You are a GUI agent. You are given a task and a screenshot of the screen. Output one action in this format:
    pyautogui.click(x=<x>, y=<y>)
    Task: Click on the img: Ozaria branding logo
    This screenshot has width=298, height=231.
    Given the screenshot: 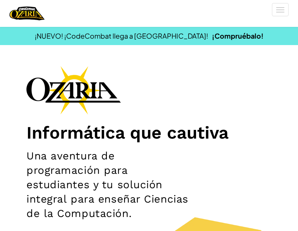 What is the action you would take?
    pyautogui.click(x=74, y=90)
    